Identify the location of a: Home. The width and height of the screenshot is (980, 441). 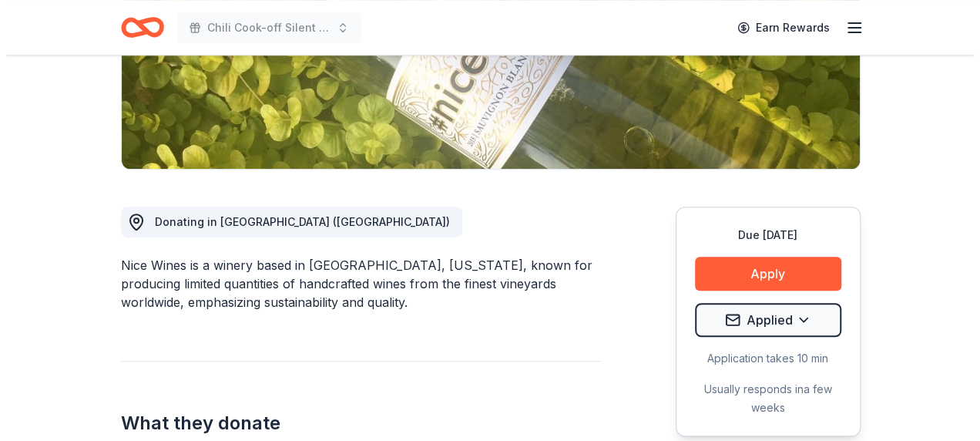
(136, 27).